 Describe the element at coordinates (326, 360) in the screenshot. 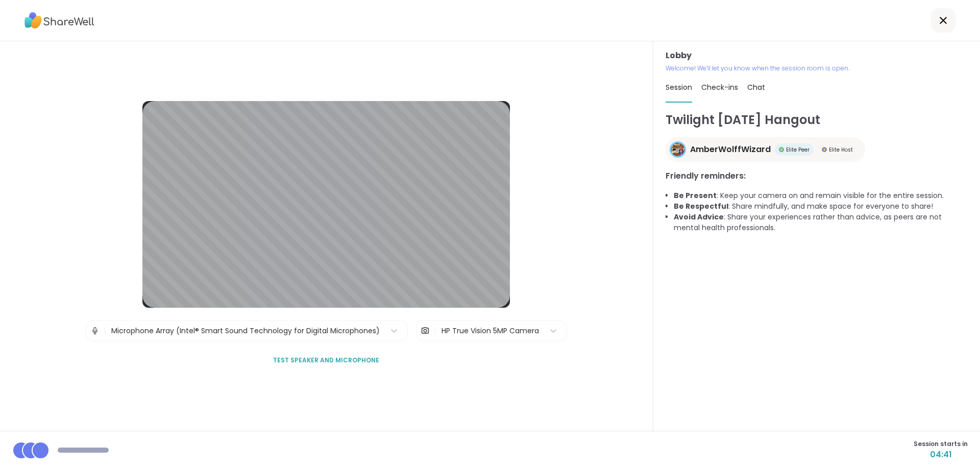

I see `button: Test speaker and microphone` at that location.